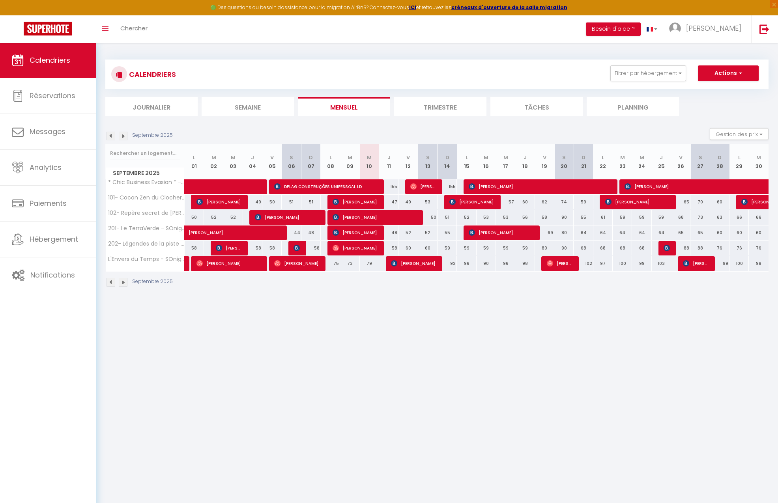 The width and height of the screenshot is (778, 503). I want to click on th: 30, so click(759, 162).